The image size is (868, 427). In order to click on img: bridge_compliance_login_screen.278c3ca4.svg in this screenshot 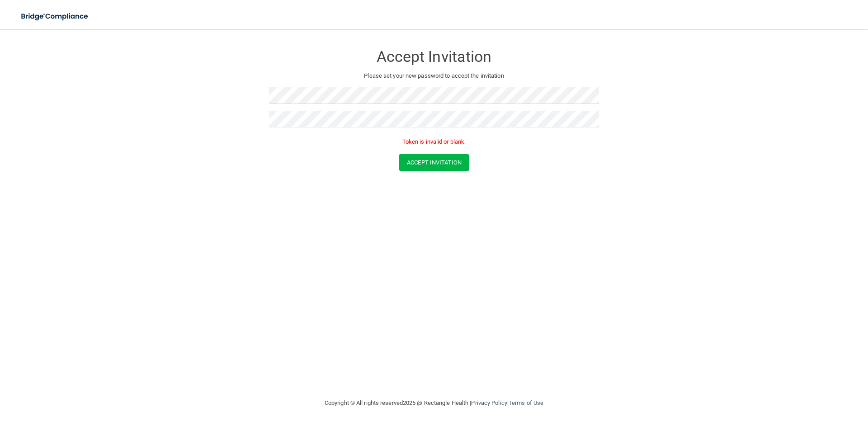, I will do `click(55, 16)`.